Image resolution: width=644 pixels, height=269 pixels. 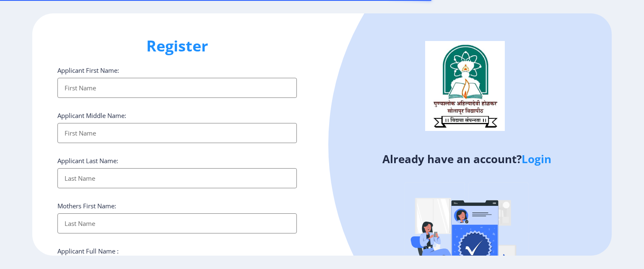 What do you see at coordinates (465, 86) in the screenshot?
I see `img: logo` at bounding box center [465, 86].